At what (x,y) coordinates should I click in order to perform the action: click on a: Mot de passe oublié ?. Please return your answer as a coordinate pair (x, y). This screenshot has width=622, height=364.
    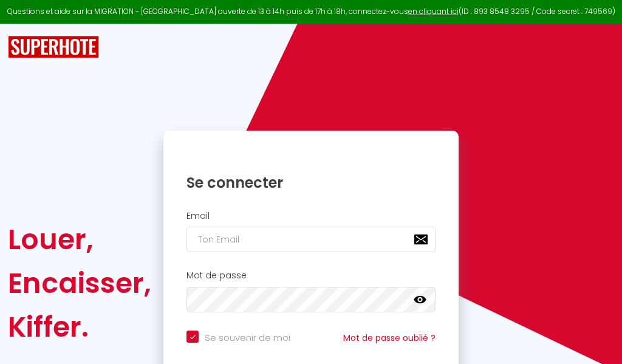
    Looking at the image, I should click on (390, 338).